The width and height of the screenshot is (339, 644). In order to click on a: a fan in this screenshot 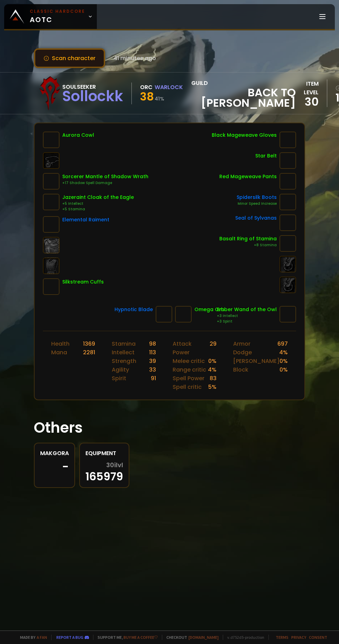, I will do `click(42, 637)`.